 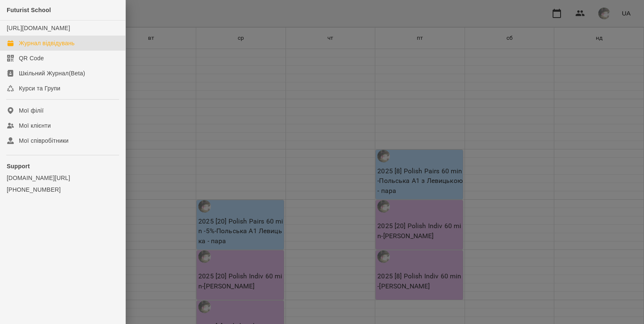 What do you see at coordinates (35, 126) in the screenshot?
I see `div: Мої клієнти` at bounding box center [35, 126].